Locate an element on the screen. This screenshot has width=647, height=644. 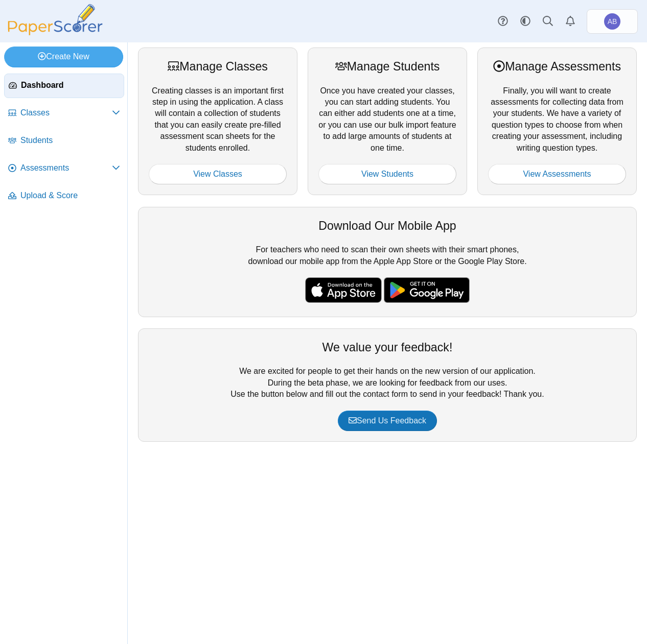
span: Send Us Feedback is located at coordinates (387, 420).